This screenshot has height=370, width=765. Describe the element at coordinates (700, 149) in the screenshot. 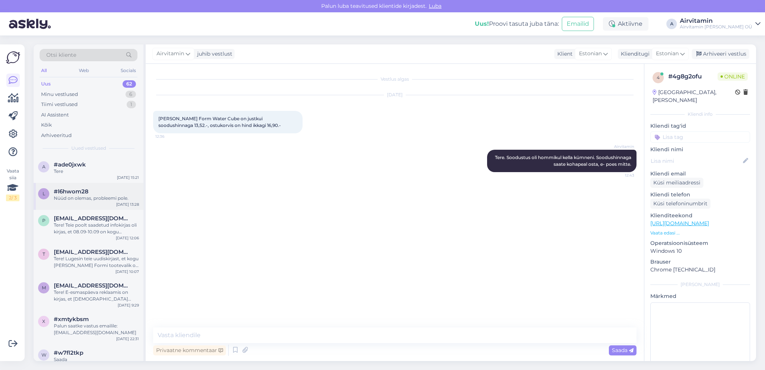

I see `p: Kliendi nimi` at that location.